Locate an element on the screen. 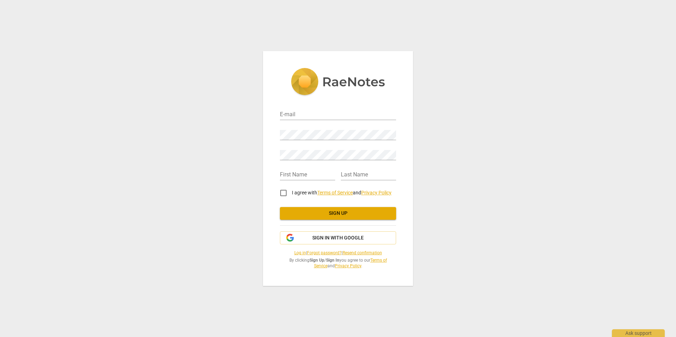  span: By clicking / you agree to our and . is located at coordinates (338, 263).